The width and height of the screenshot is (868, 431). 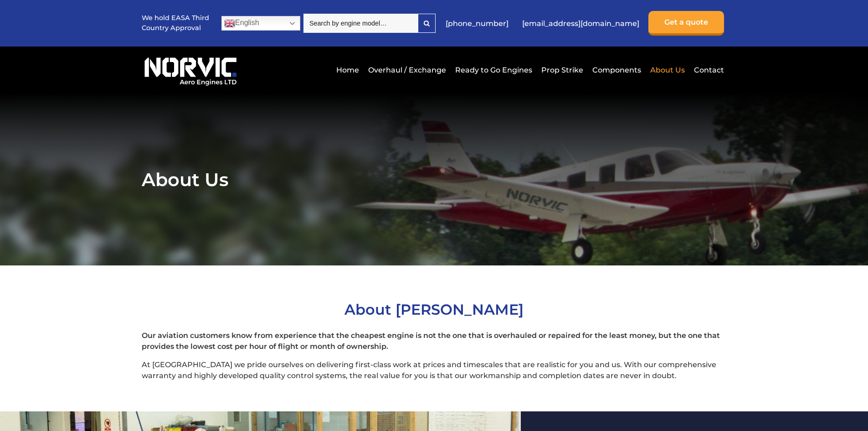 I want to click on a: Components, so click(x=617, y=70).